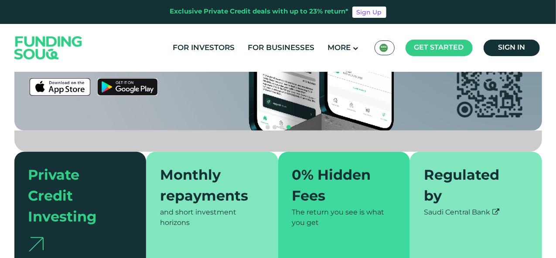  What do you see at coordinates (511, 48) in the screenshot?
I see `a: Sign in` at bounding box center [511, 48].